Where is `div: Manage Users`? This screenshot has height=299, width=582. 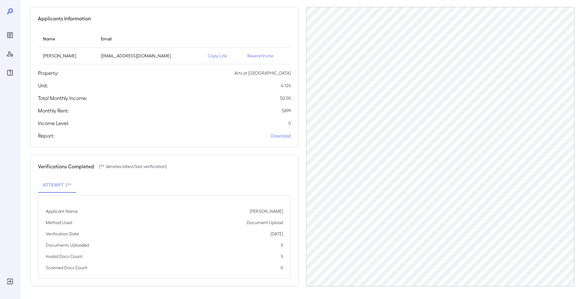
div: Manage Users is located at coordinates (10, 54).